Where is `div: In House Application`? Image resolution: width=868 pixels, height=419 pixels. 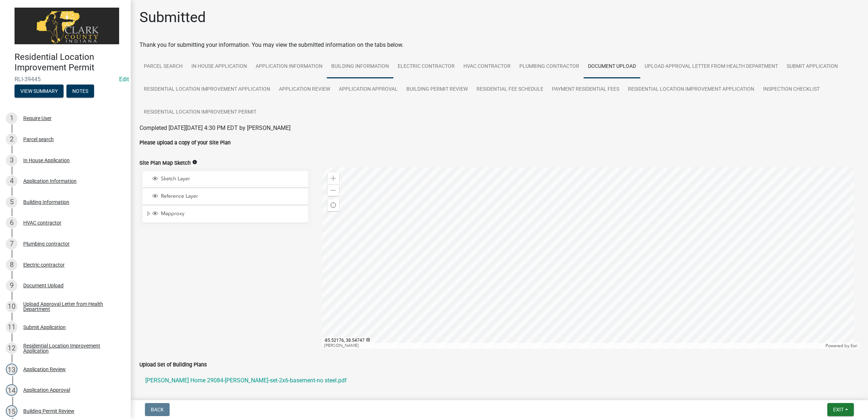
div: In House Application is located at coordinates (47, 161).